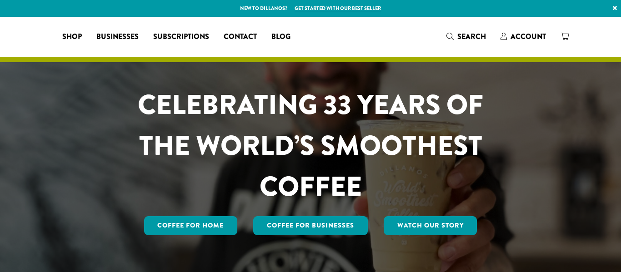  I want to click on span: Shop, so click(72, 37).